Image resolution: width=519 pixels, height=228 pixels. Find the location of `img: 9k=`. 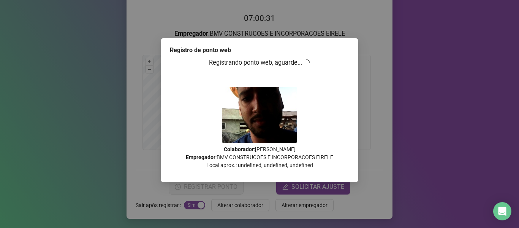

img: 9k= is located at coordinates (260, 115).